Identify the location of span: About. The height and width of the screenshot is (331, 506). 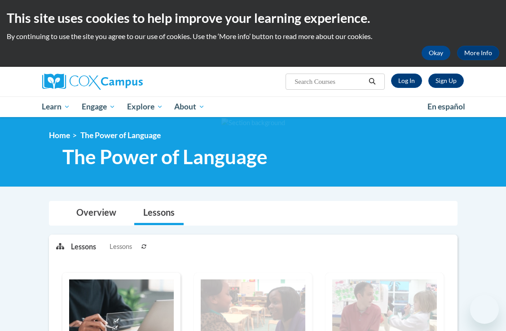
(189, 107).